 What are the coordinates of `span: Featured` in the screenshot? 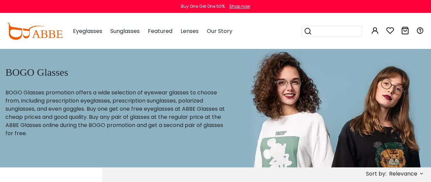 It's located at (160, 31).